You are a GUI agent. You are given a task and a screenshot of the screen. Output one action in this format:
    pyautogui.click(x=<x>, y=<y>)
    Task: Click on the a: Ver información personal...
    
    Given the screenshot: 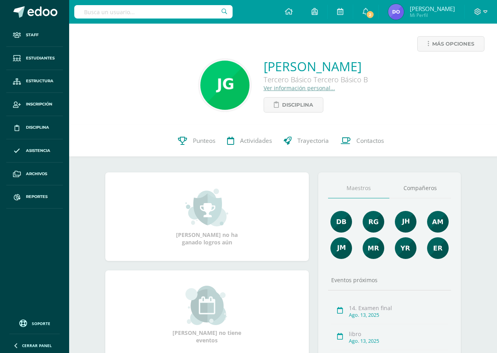 What is the action you would take?
    pyautogui.click(x=299, y=88)
    